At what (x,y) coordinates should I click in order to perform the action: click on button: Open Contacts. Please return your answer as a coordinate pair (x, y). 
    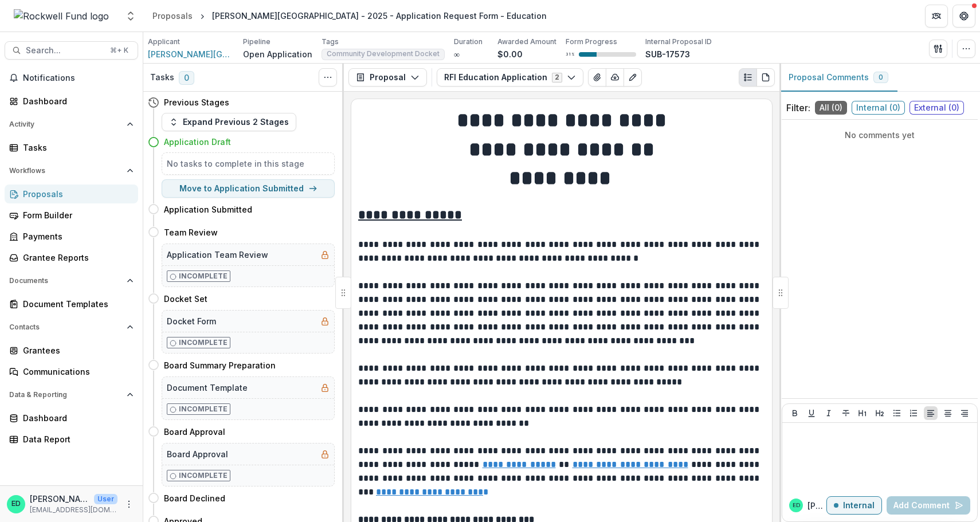
    Looking at the image, I should click on (71, 327).